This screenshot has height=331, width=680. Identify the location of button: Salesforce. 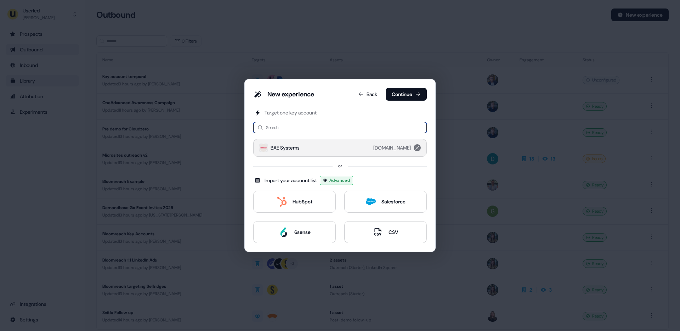
(385, 201).